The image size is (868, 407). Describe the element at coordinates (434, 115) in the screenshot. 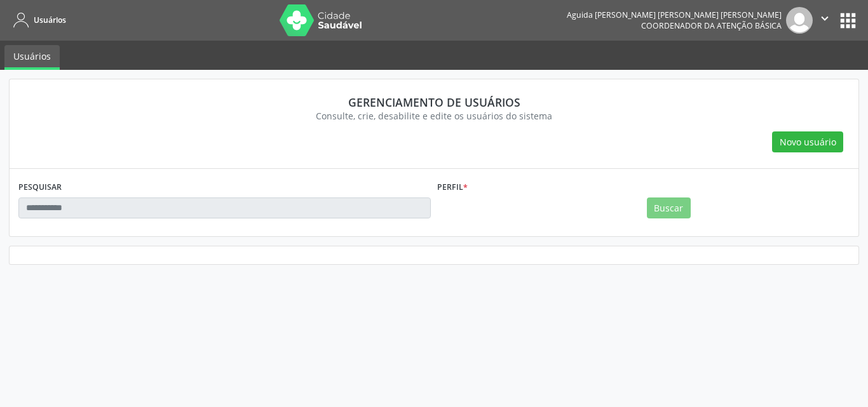

I see `div: Consulte, crie, desabilite e edite os usuários do sistema` at that location.